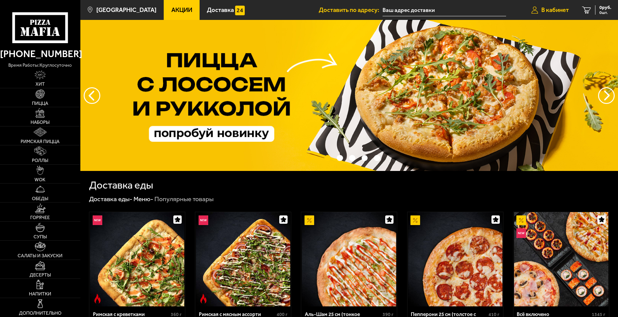 Image resolution: width=618 pixels, height=317 pixels. I want to click on span: Супы, so click(40, 237).